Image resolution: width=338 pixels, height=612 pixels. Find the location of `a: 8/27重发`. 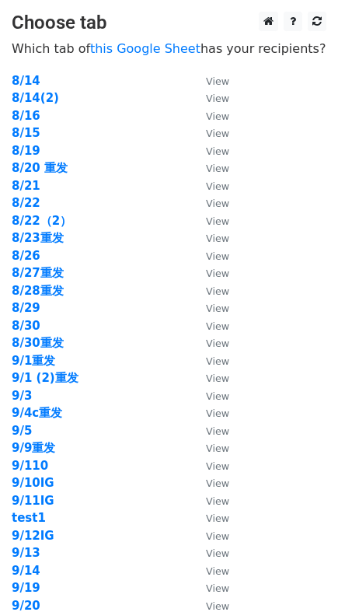

a: 8/27重发 is located at coordinates (37, 273).